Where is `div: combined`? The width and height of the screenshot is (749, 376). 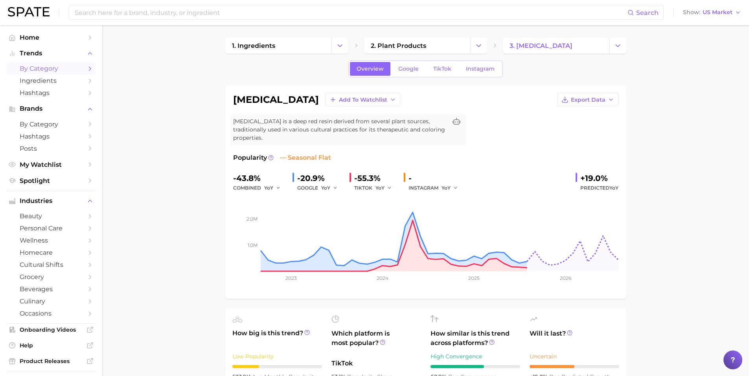
div: combined is located at coordinates (259, 188).